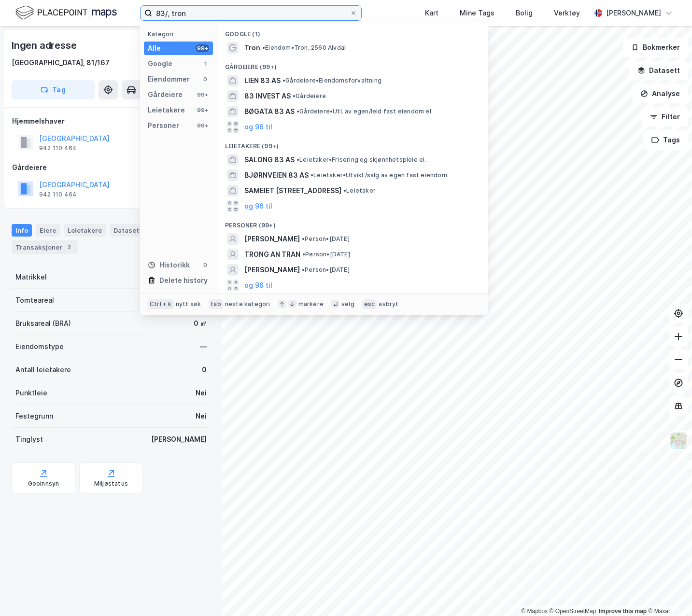 The height and width of the screenshot is (616, 692). Describe the element at coordinates (43, 483) in the screenshot. I see `div: Geoinnsyn` at that location.